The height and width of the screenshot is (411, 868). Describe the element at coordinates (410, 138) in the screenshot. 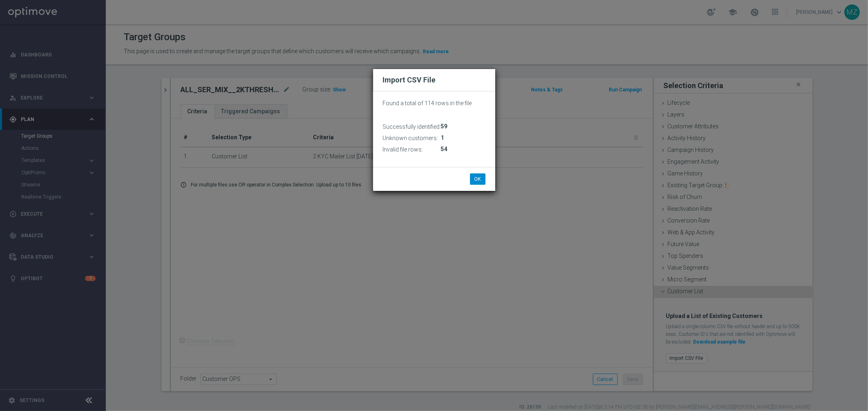

I see `h3: Unknown customers:` at that location.